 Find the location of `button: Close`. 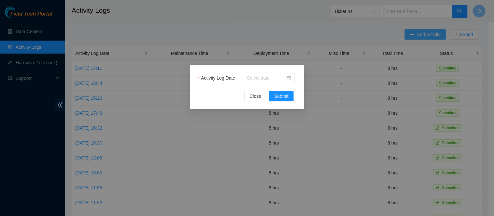

button: Close is located at coordinates (255, 96).